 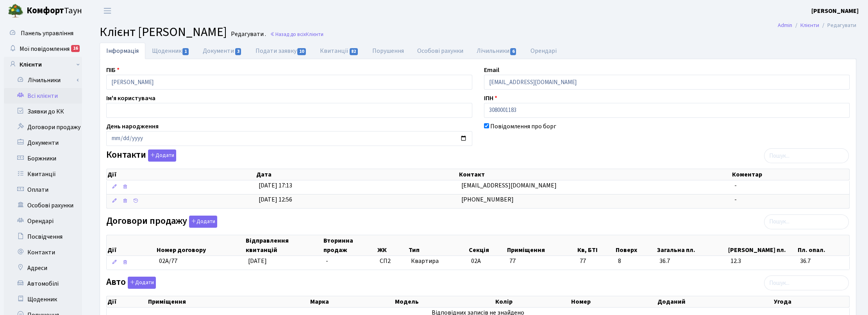 What do you see at coordinates (45, 49) in the screenshot?
I see `span: Мої повідомлення` at bounding box center [45, 49].